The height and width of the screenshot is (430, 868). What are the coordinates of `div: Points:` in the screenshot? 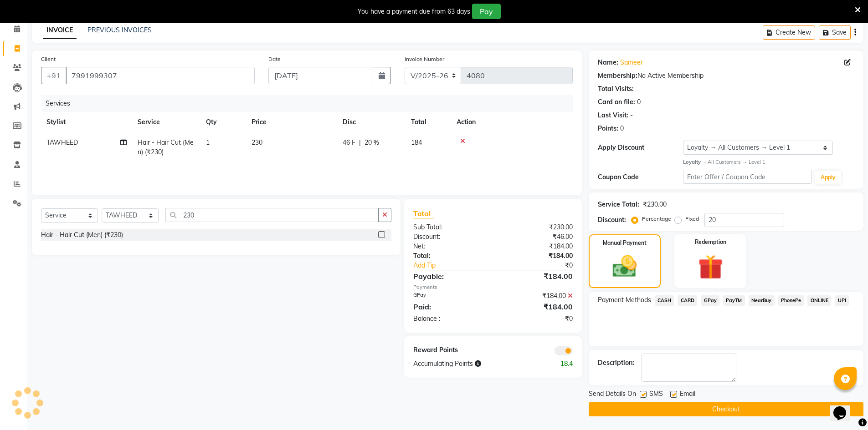 It's located at (608, 128).